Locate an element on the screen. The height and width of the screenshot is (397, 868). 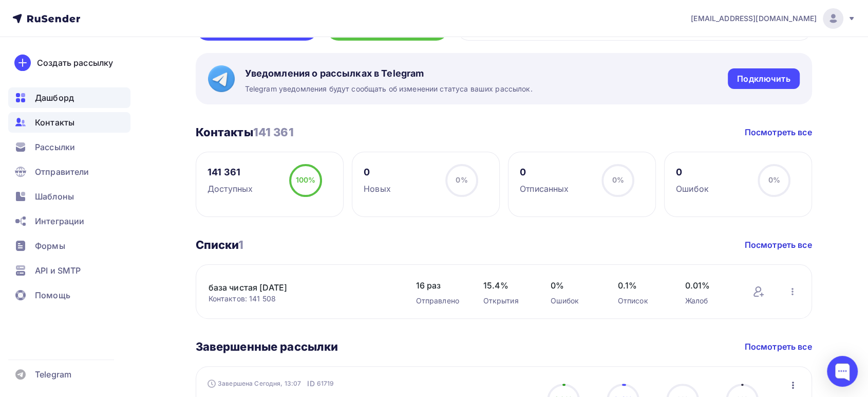
span: Помощь is located at coordinates (52, 295).